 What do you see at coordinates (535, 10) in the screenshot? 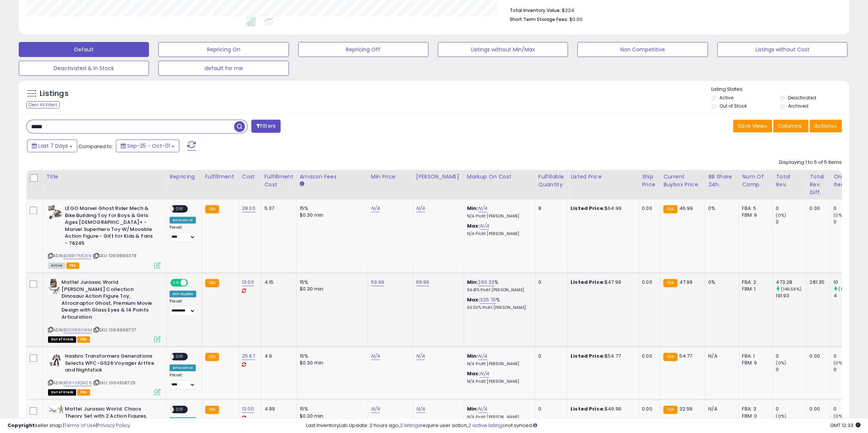
I see `b: Total Inventory Value:` at bounding box center [535, 10].